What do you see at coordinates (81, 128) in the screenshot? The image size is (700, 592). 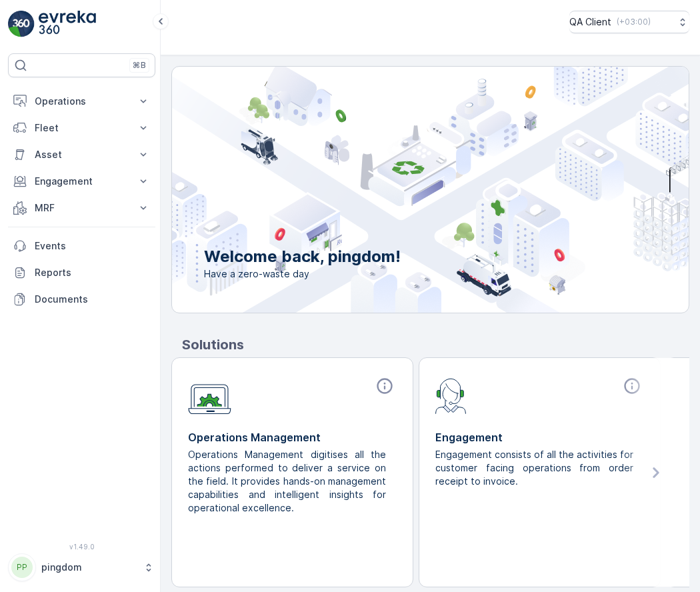 I see `p: Fleet` at bounding box center [81, 128].